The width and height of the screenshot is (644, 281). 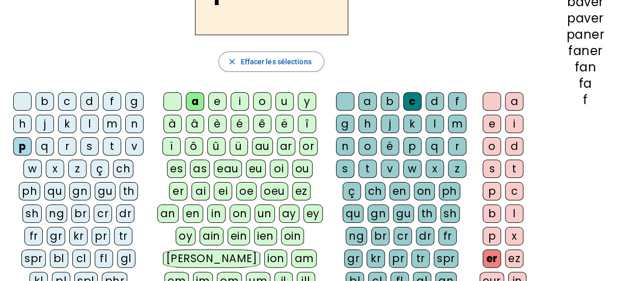 What do you see at coordinates (390, 146) in the screenshot?
I see `div: é` at bounding box center [390, 146].